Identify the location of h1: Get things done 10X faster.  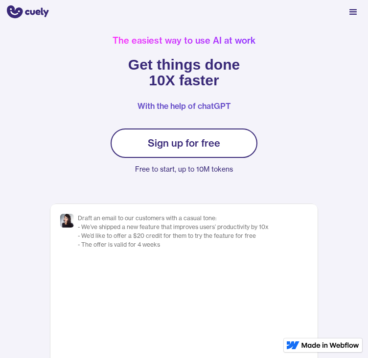
(184, 73).